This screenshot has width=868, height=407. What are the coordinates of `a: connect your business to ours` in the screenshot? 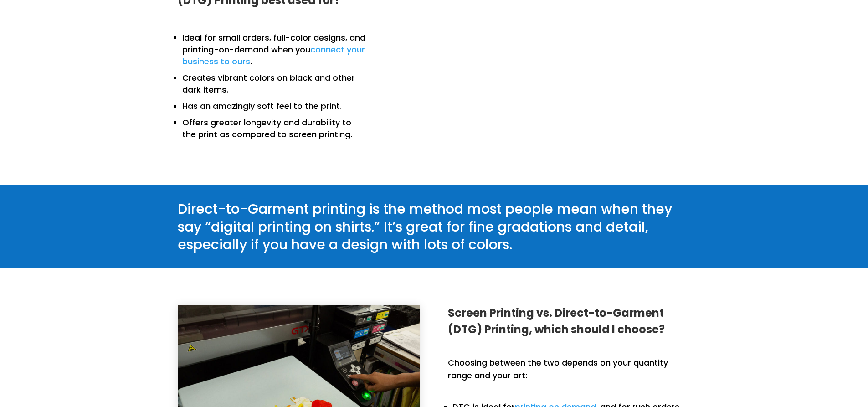 It's located at (273, 56).